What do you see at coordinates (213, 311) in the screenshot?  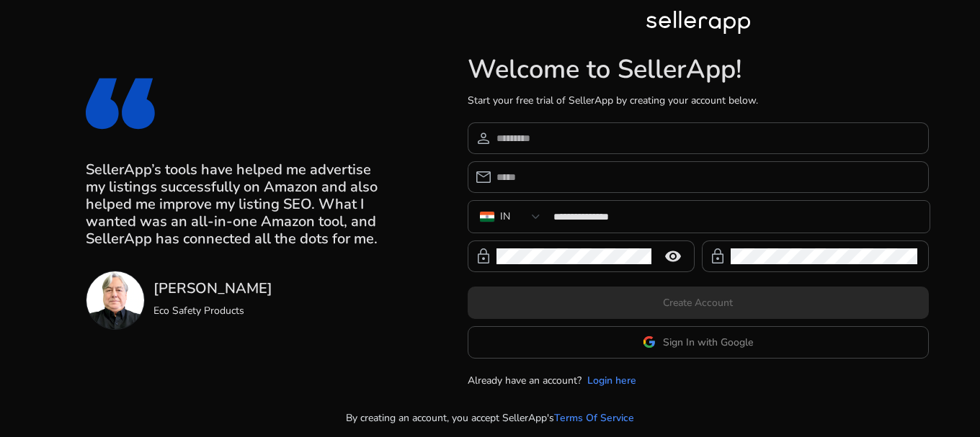 I see `p: Eco Safety Products` at bounding box center [213, 311].